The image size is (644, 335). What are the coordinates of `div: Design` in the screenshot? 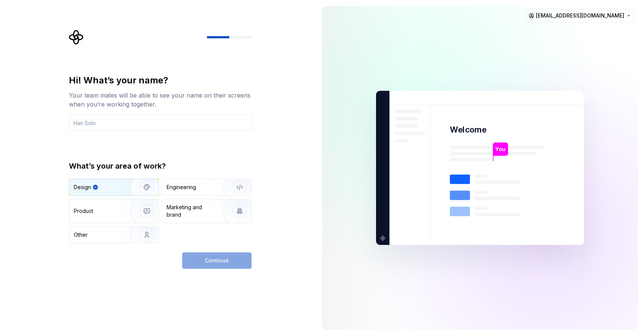 It's located at (82, 187).